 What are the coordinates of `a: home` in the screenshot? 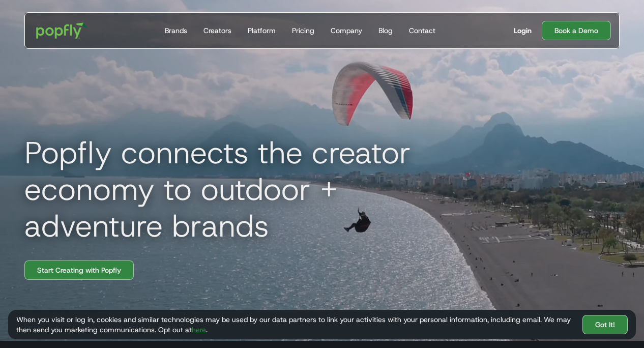 It's located at (61, 31).